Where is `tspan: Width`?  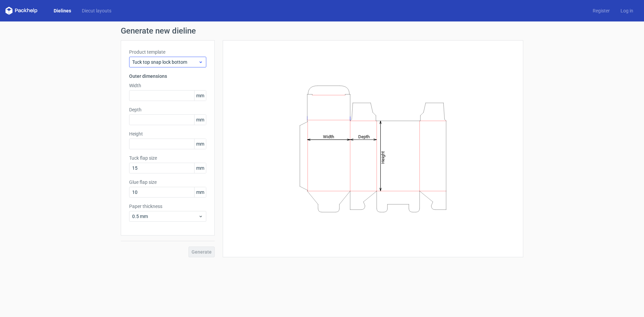 tspan: Width is located at coordinates (329, 136).